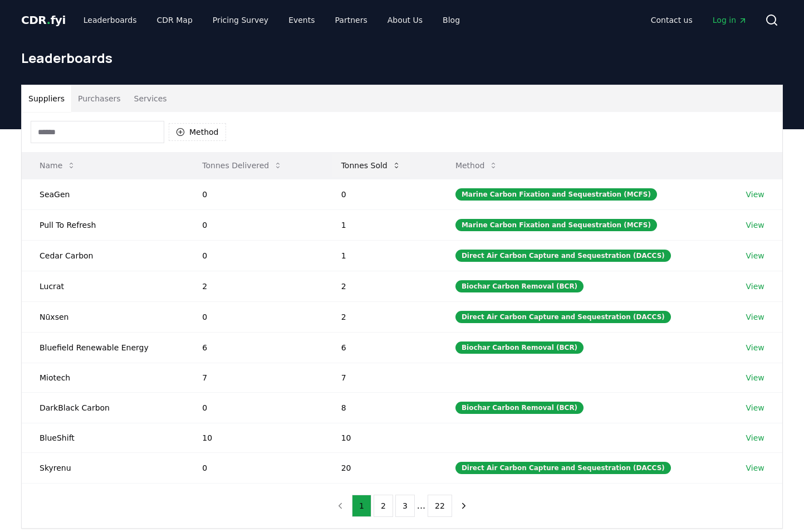  What do you see at coordinates (103, 437) in the screenshot?
I see `td: BlueShift` at bounding box center [103, 437].